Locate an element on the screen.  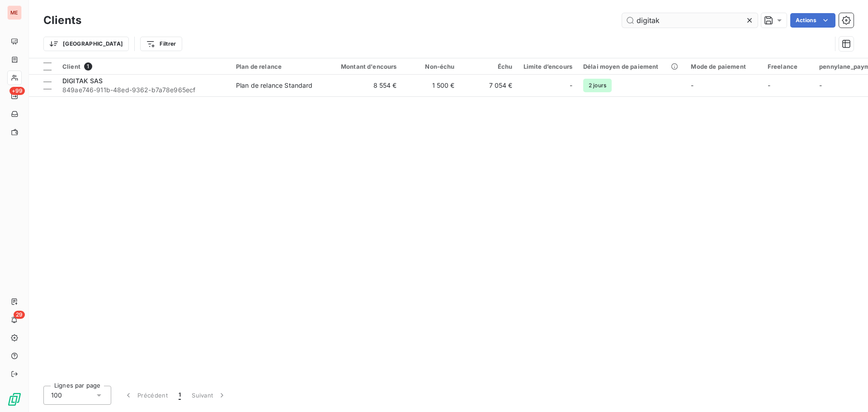
button: Précédent is located at coordinates (145, 395).